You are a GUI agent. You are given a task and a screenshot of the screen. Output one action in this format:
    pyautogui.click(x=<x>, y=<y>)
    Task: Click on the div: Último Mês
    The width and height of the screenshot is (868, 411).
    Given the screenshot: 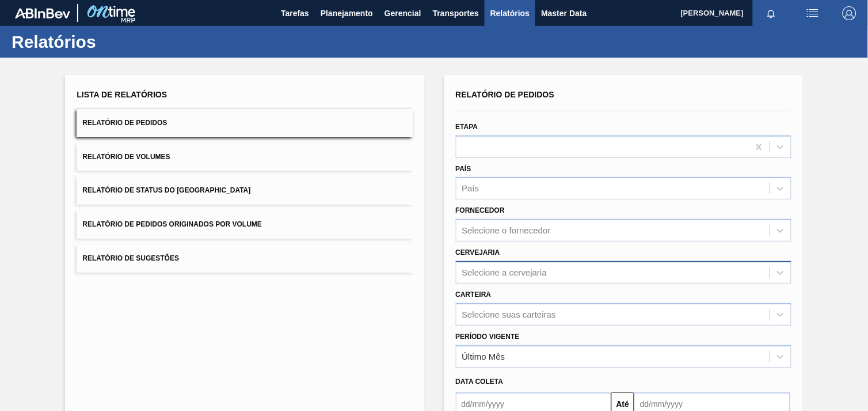 What is the action you would take?
    pyautogui.click(x=483, y=356)
    